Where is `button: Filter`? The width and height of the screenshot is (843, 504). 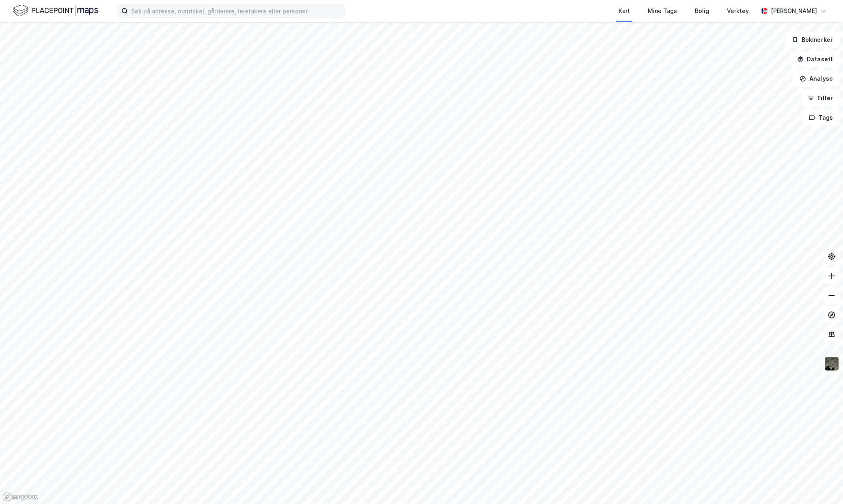 button: Filter is located at coordinates (821, 98).